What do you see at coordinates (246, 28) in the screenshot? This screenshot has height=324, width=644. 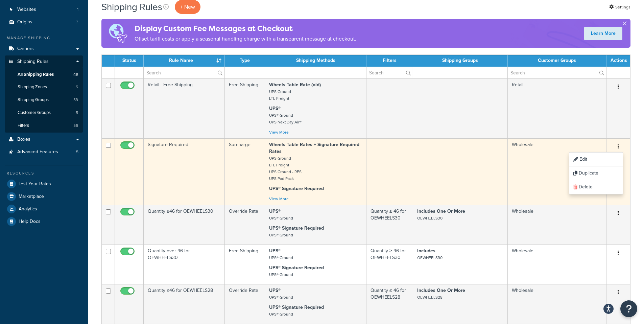 I see `h4: Display Custom Fee Messages at Checkout` at bounding box center [246, 28].